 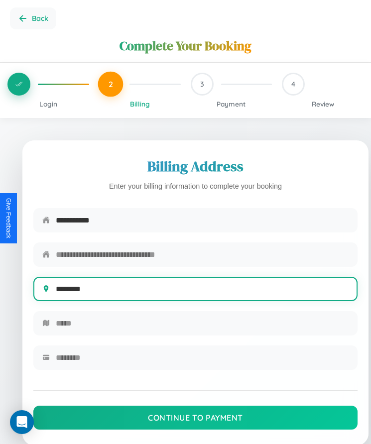 I want to click on span: 4, so click(x=293, y=84).